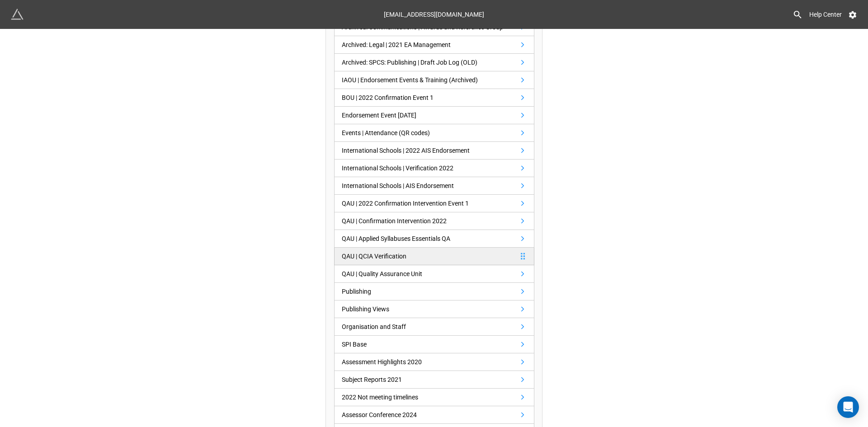 The height and width of the screenshot is (427, 868). I want to click on a: Organisation and Staff, so click(434, 326).